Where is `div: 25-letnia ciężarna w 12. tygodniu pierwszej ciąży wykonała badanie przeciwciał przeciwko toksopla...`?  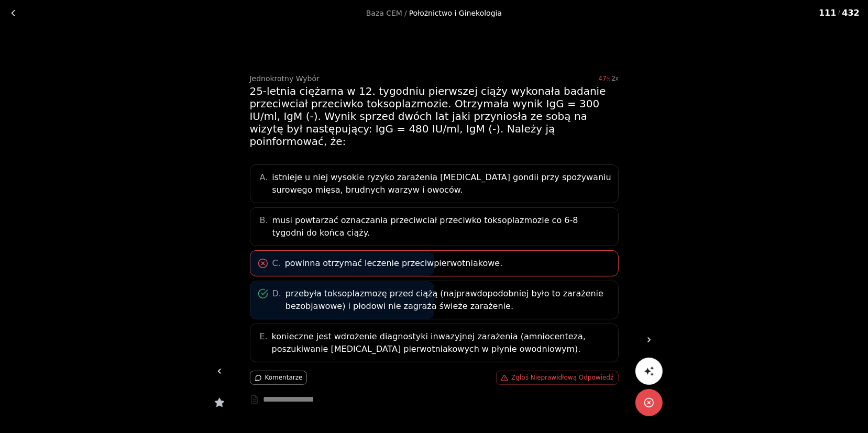
div: 25-letnia ciężarna w 12. tygodniu pierwszej ciąży wykonała badanie przeciwciał przeciwko toksopla... is located at coordinates (434, 116).